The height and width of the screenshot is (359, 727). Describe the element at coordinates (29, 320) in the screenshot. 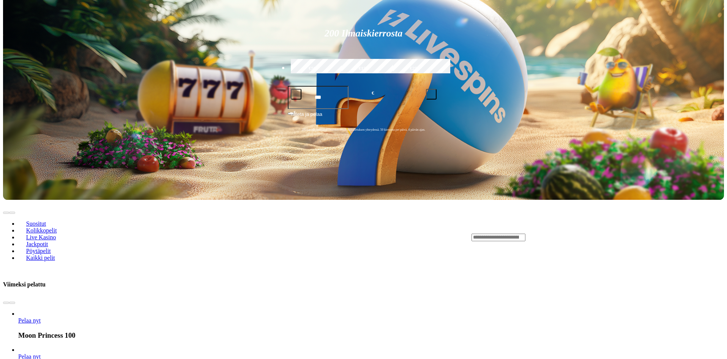

I see `span: Pelaa nyt` at that location.